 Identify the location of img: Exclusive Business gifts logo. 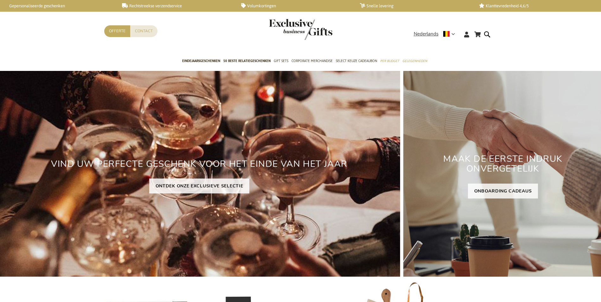
(301, 29).